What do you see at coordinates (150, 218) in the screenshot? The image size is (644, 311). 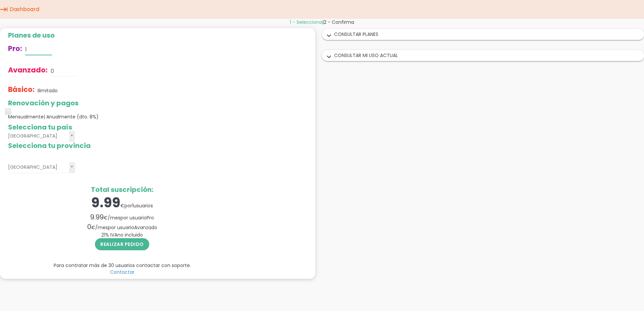 I see `span: Pro` at bounding box center [150, 218].